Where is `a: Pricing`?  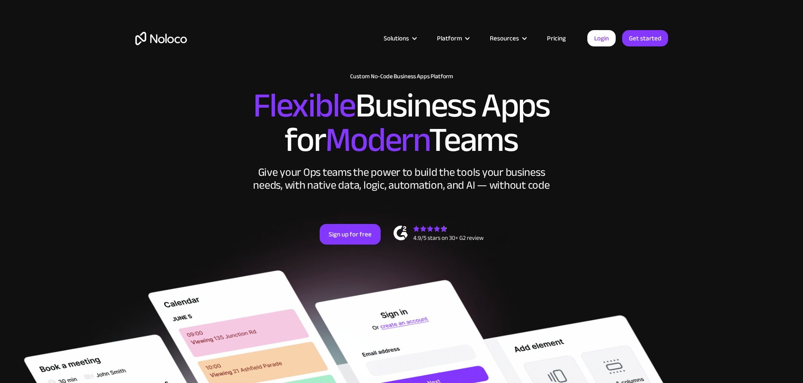
a: Pricing is located at coordinates (556, 38).